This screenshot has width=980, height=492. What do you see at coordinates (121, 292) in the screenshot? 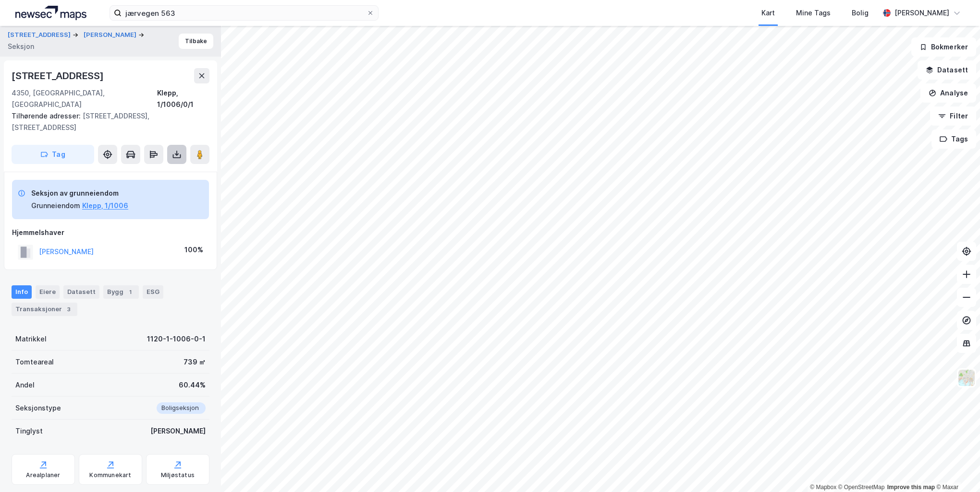
I see `div: Bygg` at bounding box center [121, 292].